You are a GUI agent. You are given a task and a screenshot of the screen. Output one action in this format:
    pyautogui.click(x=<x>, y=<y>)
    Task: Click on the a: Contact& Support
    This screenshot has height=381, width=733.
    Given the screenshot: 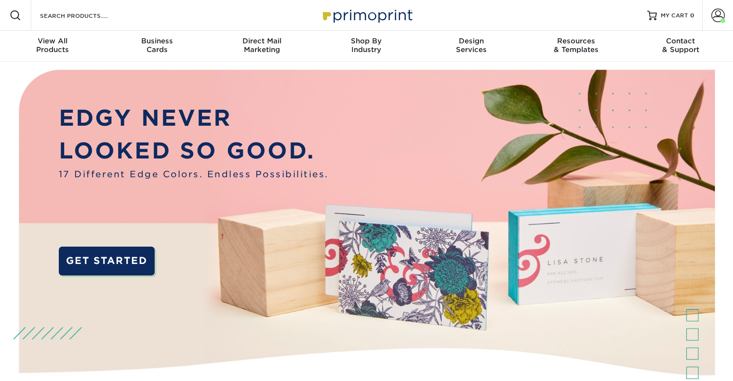 What is the action you would take?
    pyautogui.click(x=681, y=46)
    